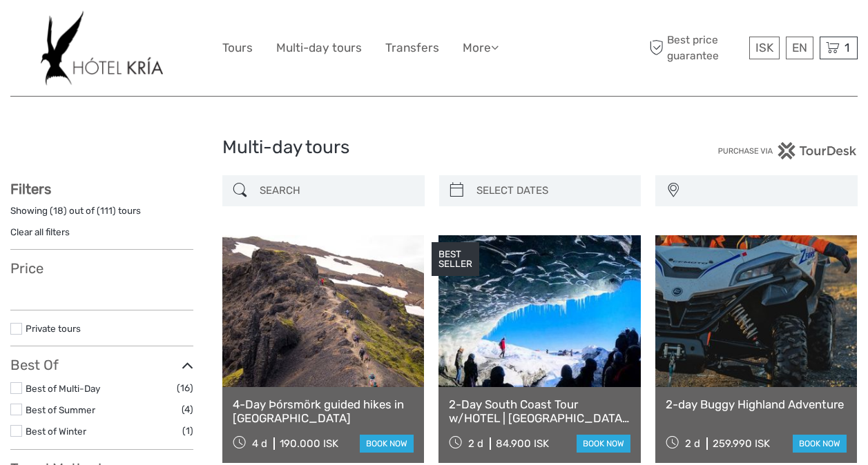 This screenshot has height=465, width=868. Describe the element at coordinates (765, 48) in the screenshot. I see `span: ISK` at that location.